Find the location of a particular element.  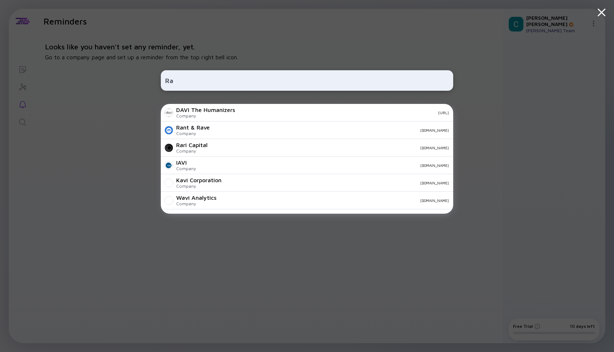

div: Kavi Corporation is located at coordinates (199, 180).